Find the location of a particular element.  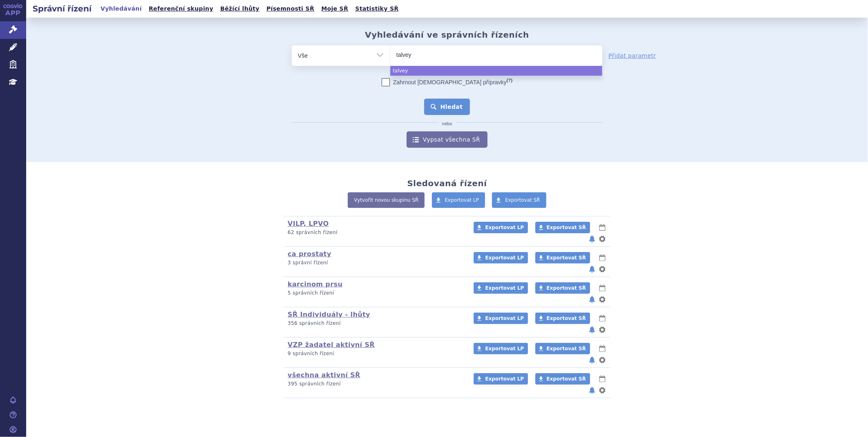

h2: Vyhledávání ve správních řízeních is located at coordinates (447, 35).